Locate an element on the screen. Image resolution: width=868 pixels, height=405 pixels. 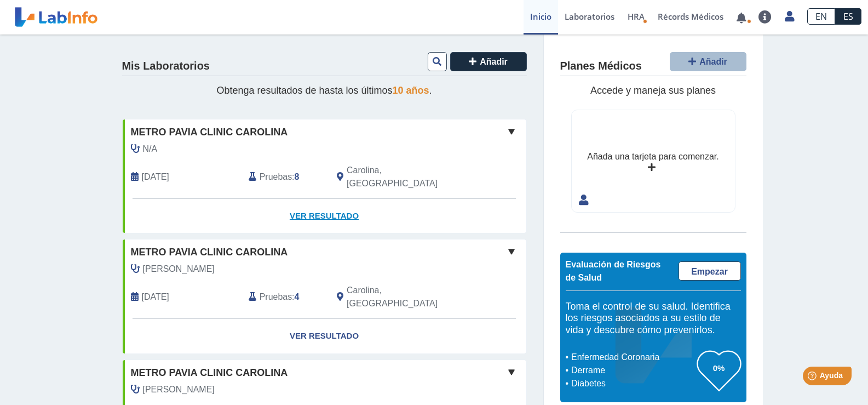
span: Obtenga resultados de hasta los últimos . is located at coordinates (323, 90).